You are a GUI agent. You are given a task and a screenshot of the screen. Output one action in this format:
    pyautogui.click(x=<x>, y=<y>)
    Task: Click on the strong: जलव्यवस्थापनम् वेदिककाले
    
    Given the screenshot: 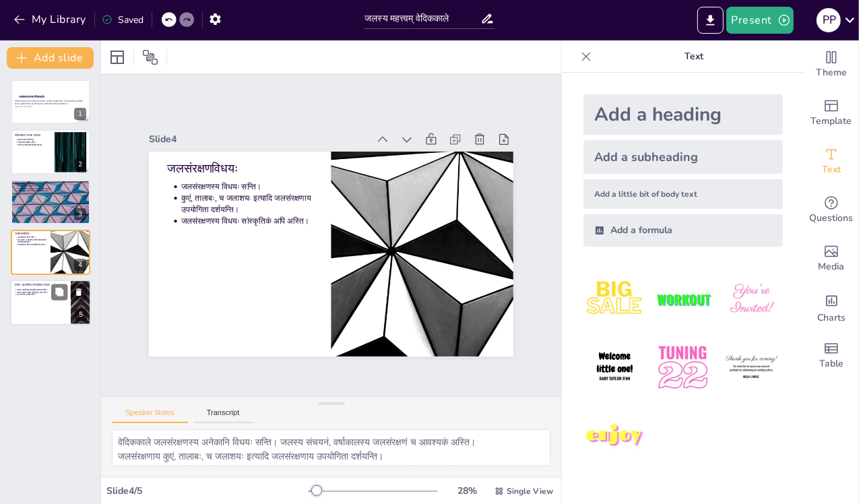 What is the action you would take?
    pyautogui.click(x=31, y=96)
    